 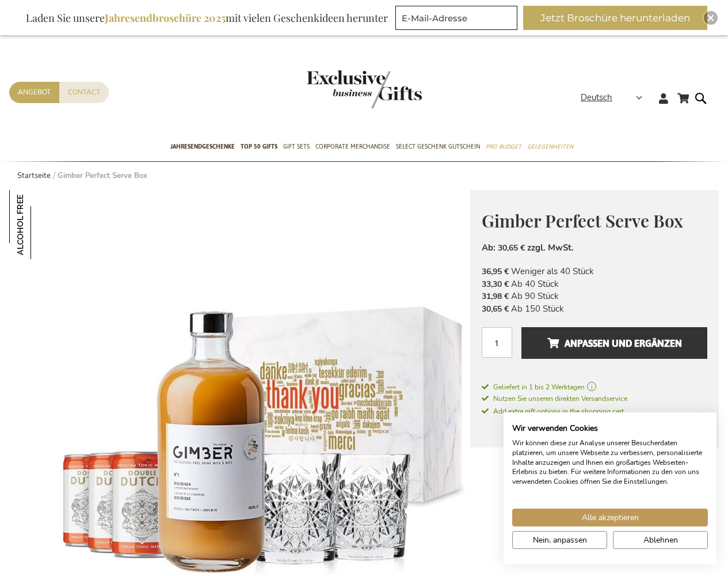 I want to click on a: Add extra gift options in the shopping cart, so click(x=594, y=410).